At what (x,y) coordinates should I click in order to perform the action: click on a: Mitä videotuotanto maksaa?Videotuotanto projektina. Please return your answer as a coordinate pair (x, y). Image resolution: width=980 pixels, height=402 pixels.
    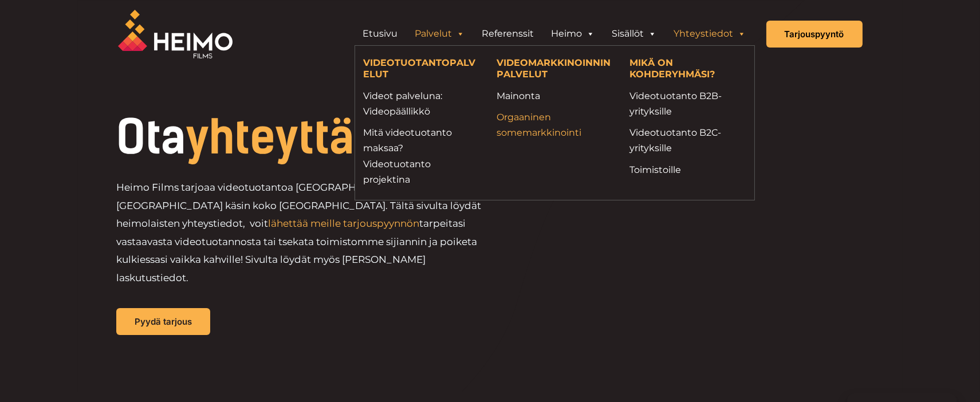
    Looking at the image, I should click on (421, 156).